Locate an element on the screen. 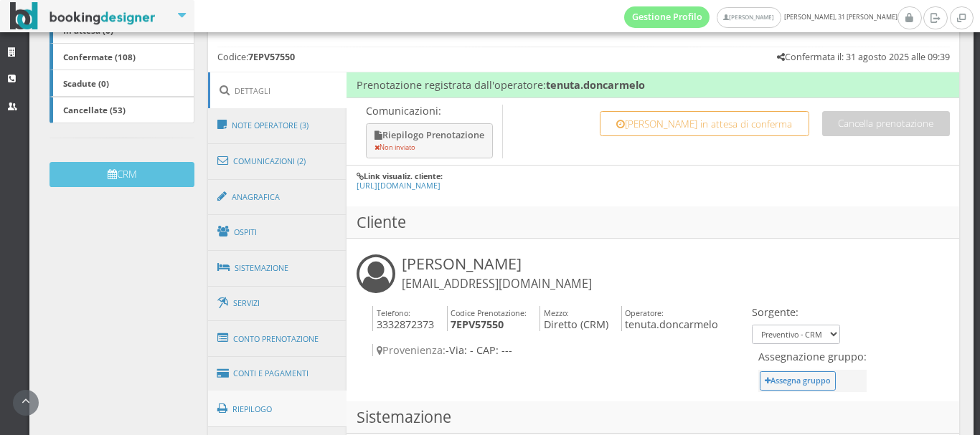 The width and height of the screenshot is (980, 435). b: Cancellate (53) is located at coordinates (94, 110).